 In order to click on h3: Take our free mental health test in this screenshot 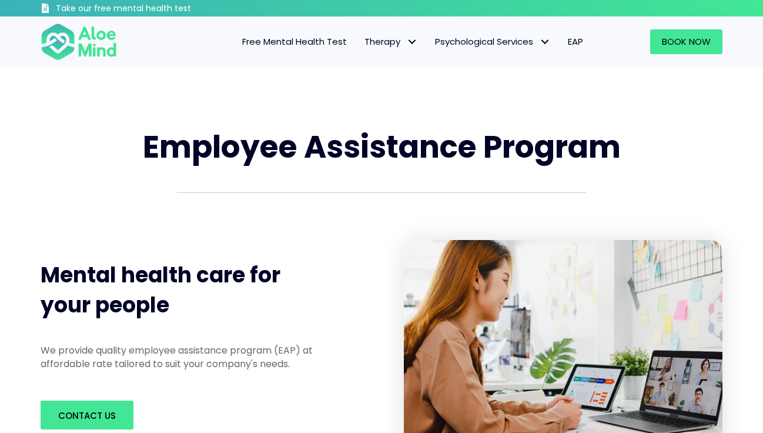, I will do `click(155, 9)`.